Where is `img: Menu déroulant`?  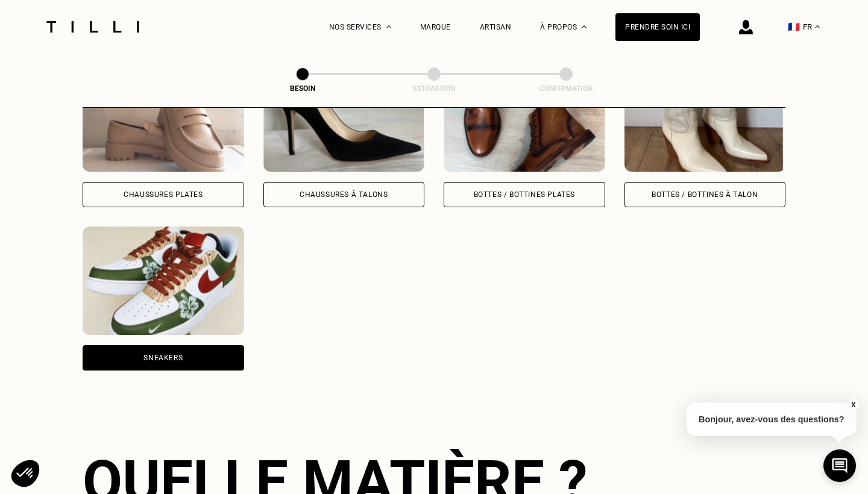
img: Menu déroulant is located at coordinates (389, 26).